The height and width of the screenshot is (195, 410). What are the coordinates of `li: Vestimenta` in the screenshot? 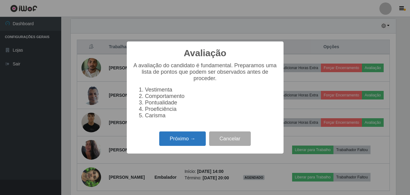 It's located at (211, 89).